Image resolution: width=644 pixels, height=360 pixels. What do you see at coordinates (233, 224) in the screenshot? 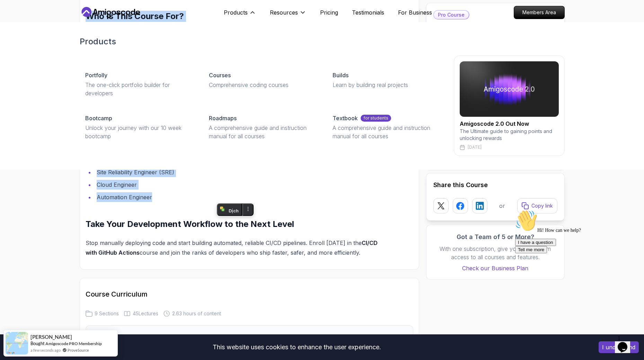
I see `h2: Take Your Development Workflow to the Next Level` at bounding box center [233, 224].